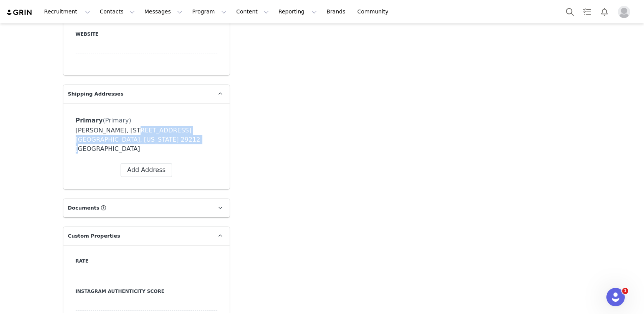 The height and width of the screenshot is (314, 644). Describe the element at coordinates (146, 34) in the screenshot. I see `label: Website` at that location.